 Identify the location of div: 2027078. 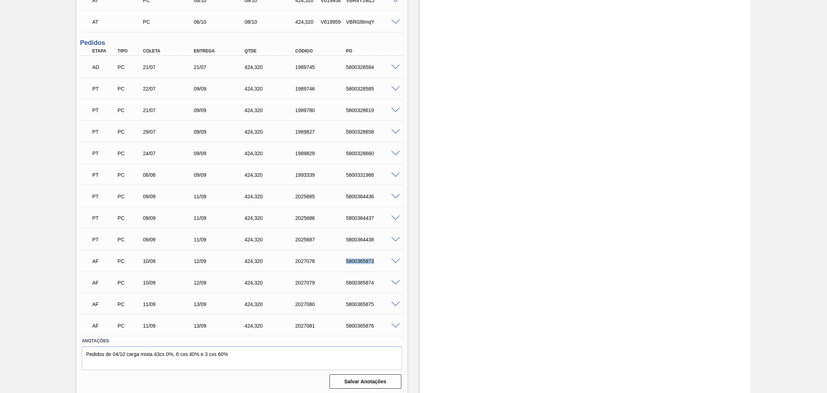
(322, 261).